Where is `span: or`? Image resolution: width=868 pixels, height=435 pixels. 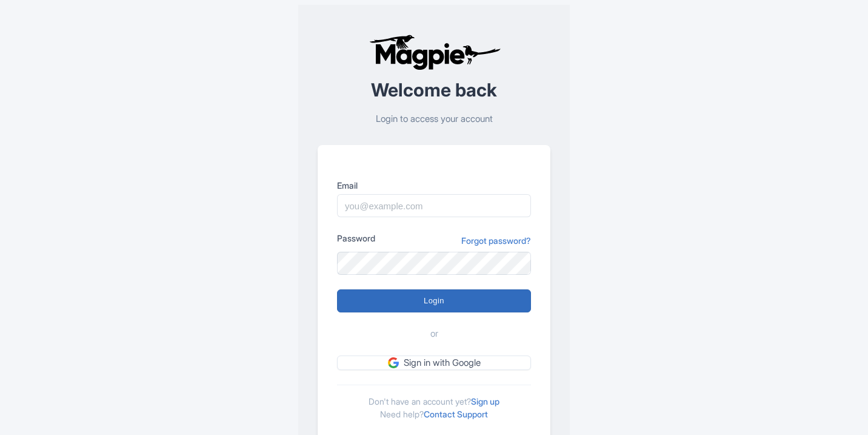
span: or is located at coordinates (434, 333).